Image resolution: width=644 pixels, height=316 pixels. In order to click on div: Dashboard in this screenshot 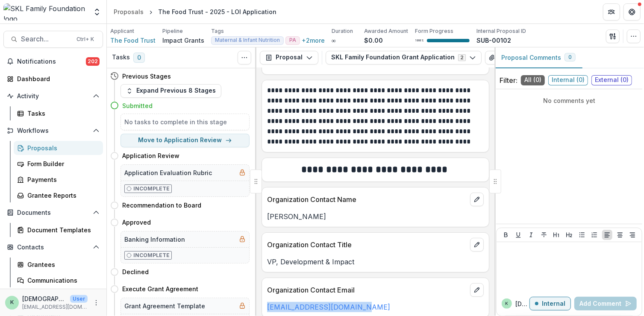, I will do `click(56, 78)`.